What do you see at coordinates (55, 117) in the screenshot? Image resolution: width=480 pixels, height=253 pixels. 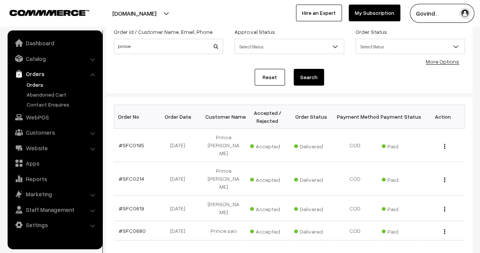 I see `a: WebPOS` at bounding box center [55, 117].